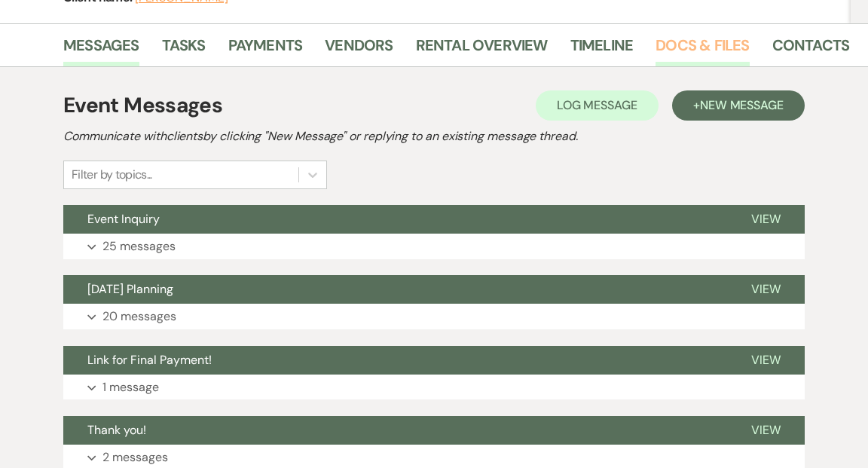 The image size is (868, 468). What do you see at coordinates (597, 105) in the screenshot?
I see `span: Log Message` at bounding box center [597, 105].